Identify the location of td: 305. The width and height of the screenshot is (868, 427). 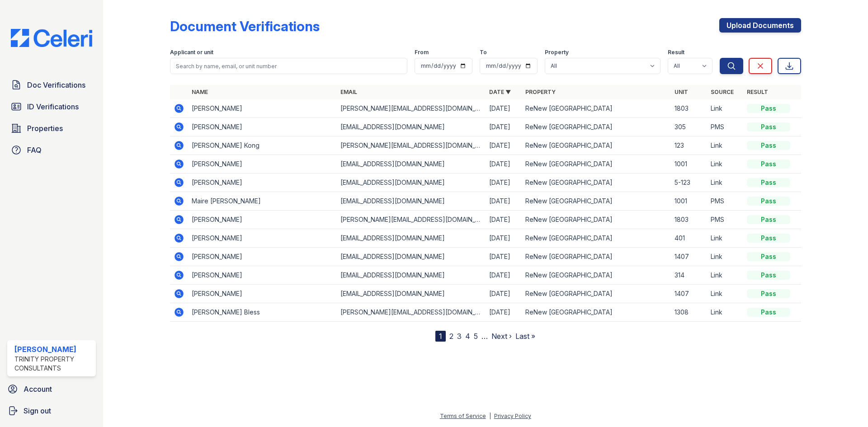
(689, 127).